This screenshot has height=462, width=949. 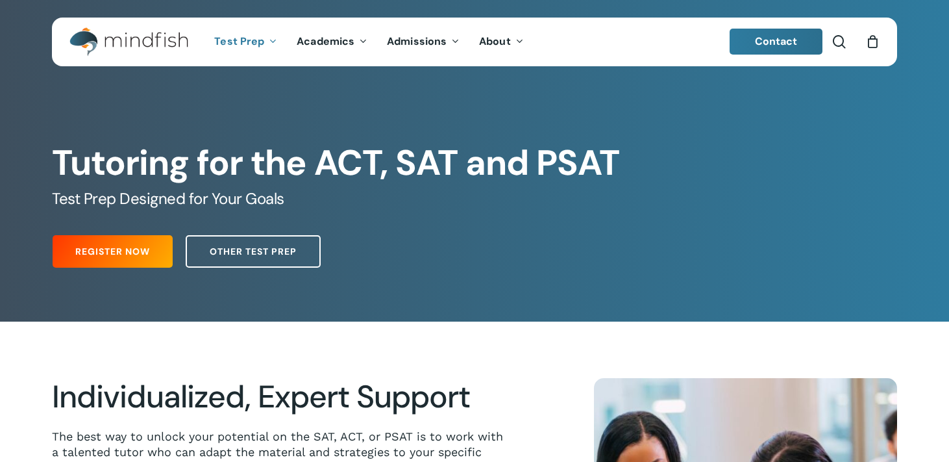 What do you see at coordinates (253, 251) in the screenshot?
I see `span: Other Test Prep` at bounding box center [253, 251].